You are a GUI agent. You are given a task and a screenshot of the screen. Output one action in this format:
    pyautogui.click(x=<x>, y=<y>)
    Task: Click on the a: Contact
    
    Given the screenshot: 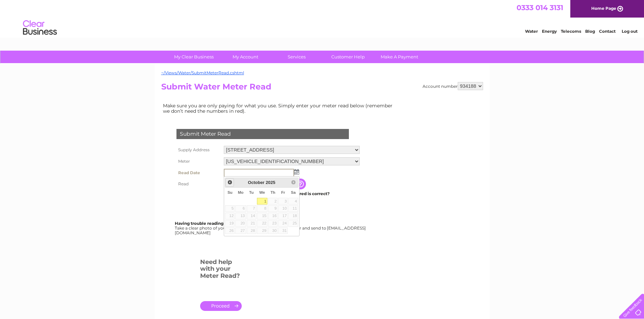 What is the action you would take?
    pyautogui.click(x=607, y=31)
    